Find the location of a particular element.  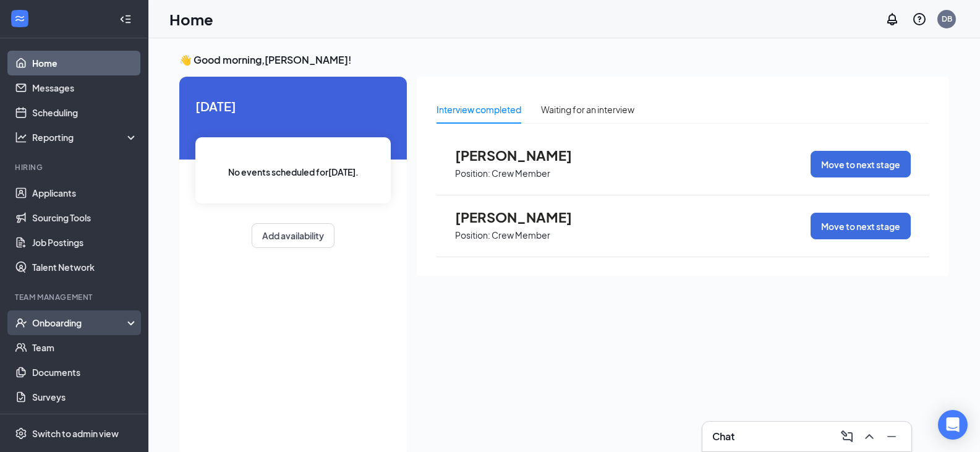

a: Job Postings is located at coordinates (84, 242).